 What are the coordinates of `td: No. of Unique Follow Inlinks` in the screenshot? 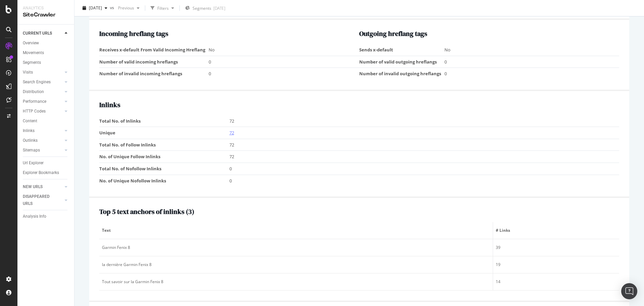 It's located at (164, 157).